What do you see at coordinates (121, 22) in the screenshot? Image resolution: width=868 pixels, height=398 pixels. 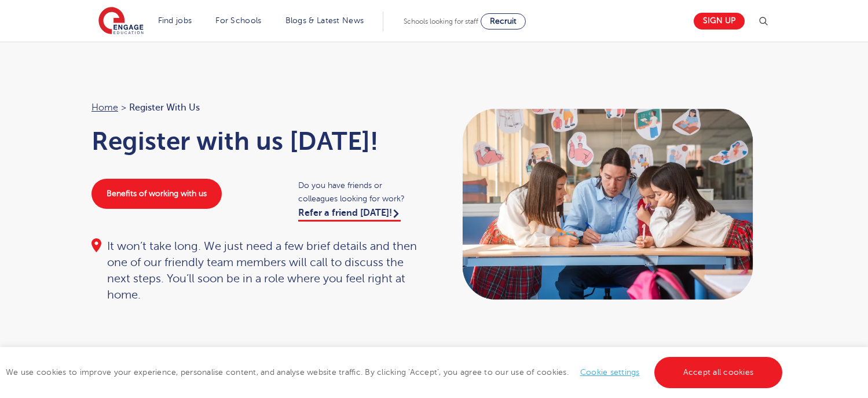 I see `img: Engage Education` at bounding box center [121, 22].